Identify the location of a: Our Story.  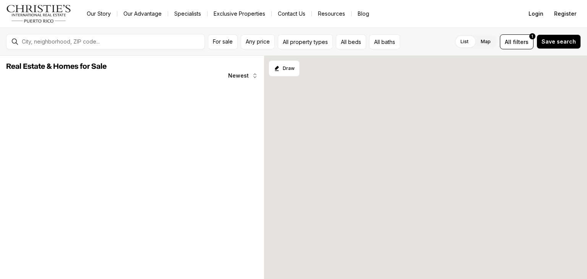
(99, 14).